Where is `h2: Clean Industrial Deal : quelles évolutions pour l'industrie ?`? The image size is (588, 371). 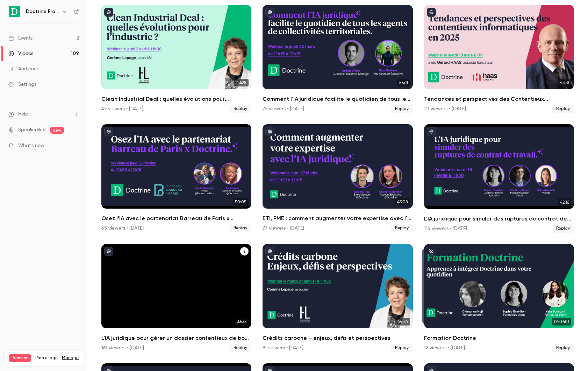
h2: Clean Industrial Deal : quelles évolutions pour l'industrie ? is located at coordinates (176, 99).